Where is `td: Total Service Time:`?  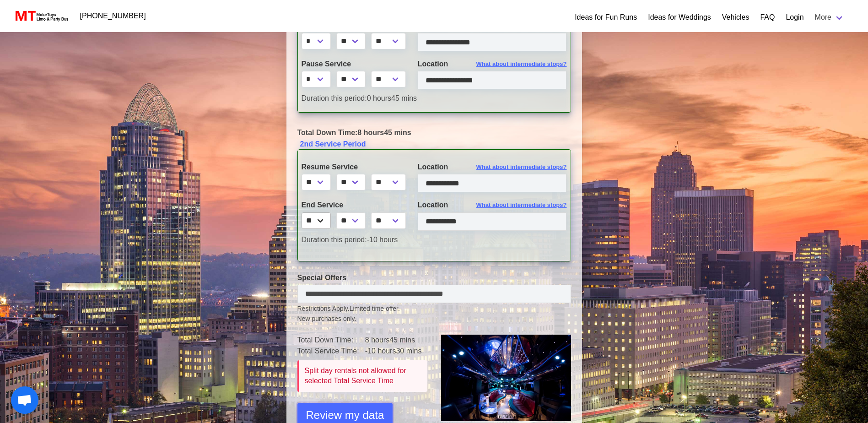 td: Total Service Time: is located at coordinates (331, 351).